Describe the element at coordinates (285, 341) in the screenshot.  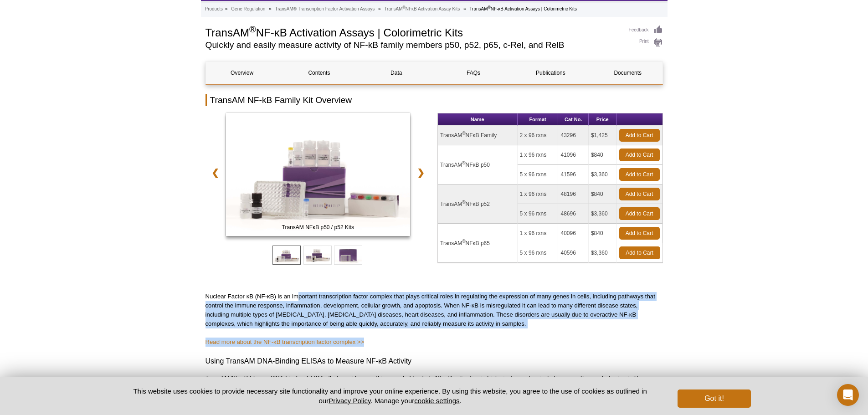
I see `a: Read more about the NF-κB transcription factor complex >>` at that location.